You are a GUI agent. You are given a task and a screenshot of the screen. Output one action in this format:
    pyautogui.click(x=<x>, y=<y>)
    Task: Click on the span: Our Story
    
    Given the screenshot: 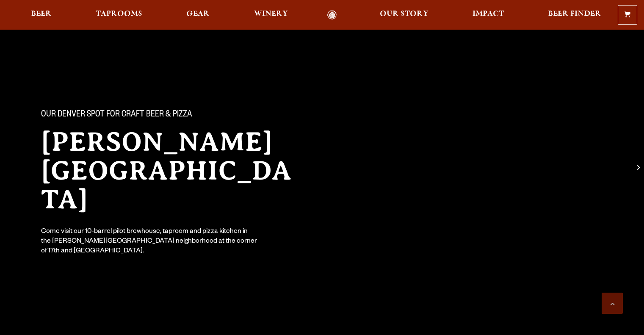 What is the action you would take?
    pyautogui.click(x=404, y=14)
    